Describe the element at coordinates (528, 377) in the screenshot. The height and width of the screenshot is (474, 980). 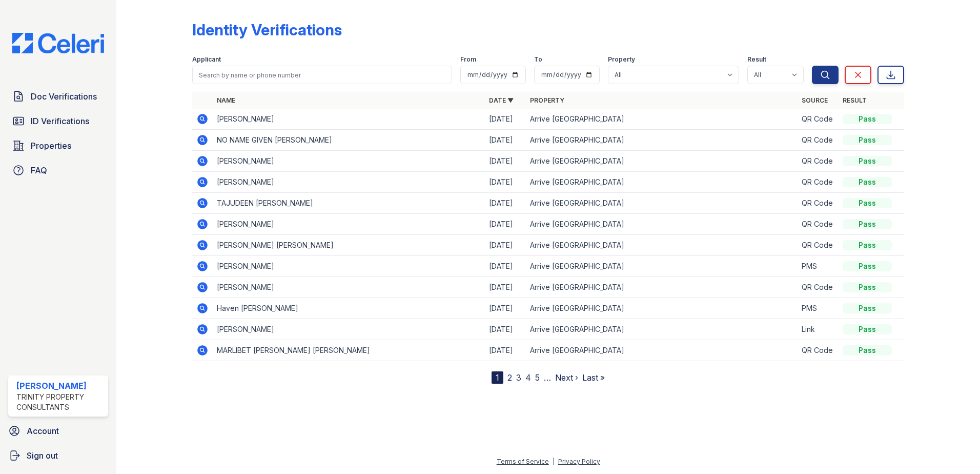
I see `a: 4` at that location.